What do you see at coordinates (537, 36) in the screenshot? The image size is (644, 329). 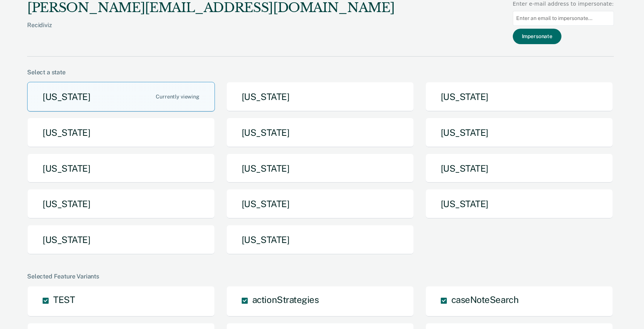 I see `button: Impersonate` at bounding box center [537, 36].